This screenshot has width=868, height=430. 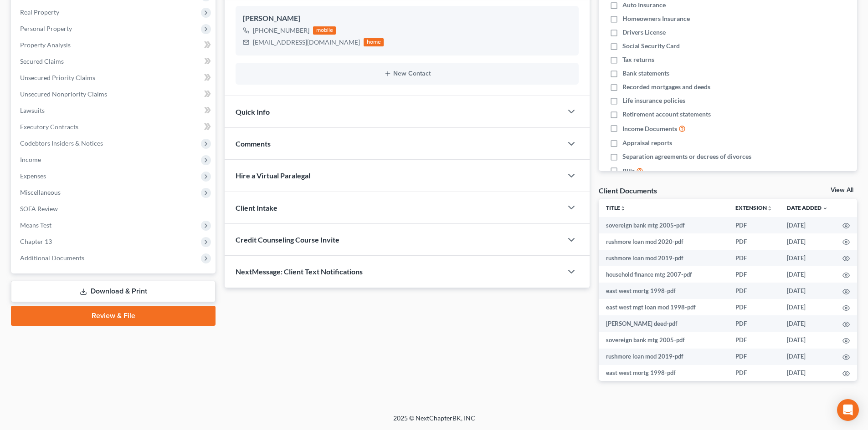 What do you see at coordinates (113, 291) in the screenshot?
I see `a: Download & Print` at bounding box center [113, 291].